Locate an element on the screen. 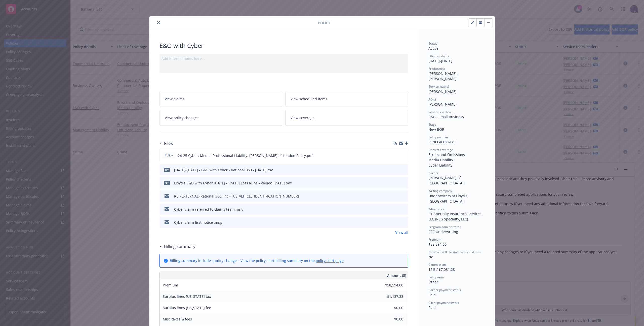  span: View scheduled items is located at coordinates (309, 99).